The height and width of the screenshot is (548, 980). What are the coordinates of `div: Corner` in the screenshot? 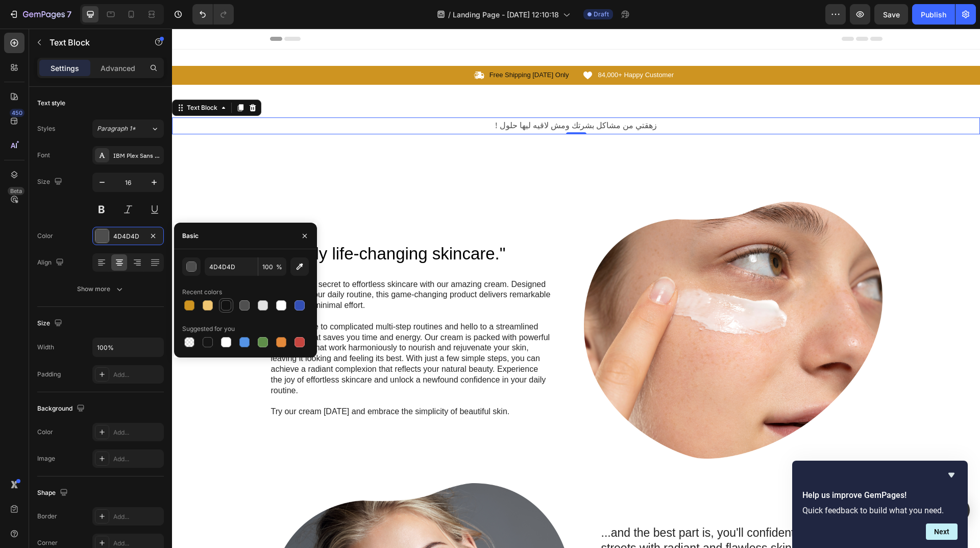 It's located at (48, 543).